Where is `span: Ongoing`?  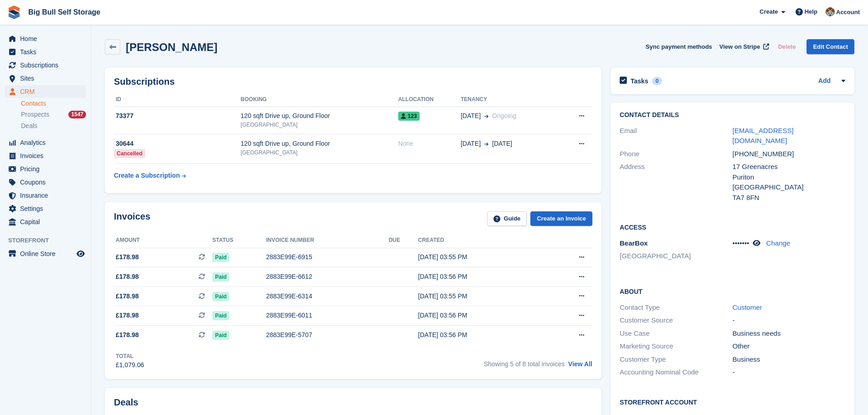 span: Ongoing is located at coordinates (504, 115).